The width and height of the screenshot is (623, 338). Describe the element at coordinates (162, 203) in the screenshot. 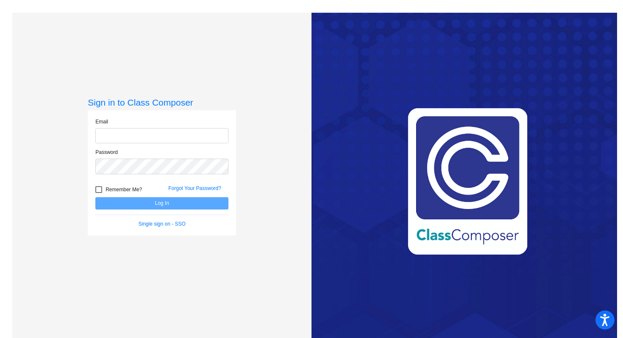

I see `button: Log In` at that location.